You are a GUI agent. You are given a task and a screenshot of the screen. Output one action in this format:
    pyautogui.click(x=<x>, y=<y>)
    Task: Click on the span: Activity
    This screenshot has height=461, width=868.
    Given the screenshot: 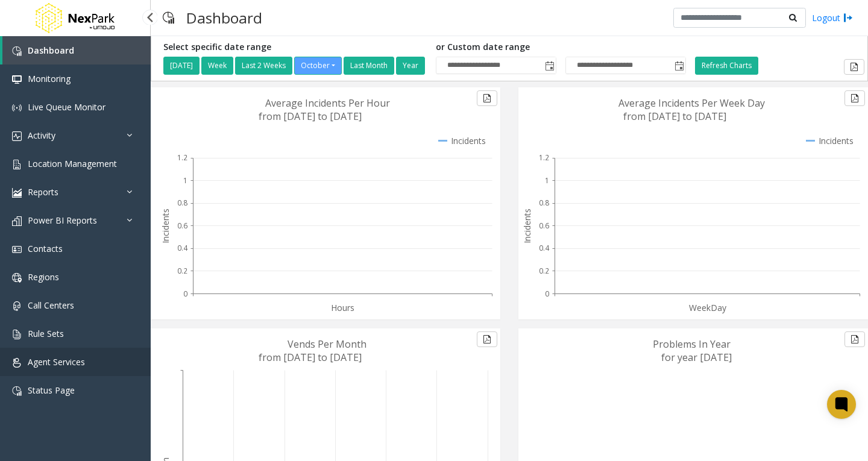 What is the action you would take?
    pyautogui.click(x=42, y=135)
    